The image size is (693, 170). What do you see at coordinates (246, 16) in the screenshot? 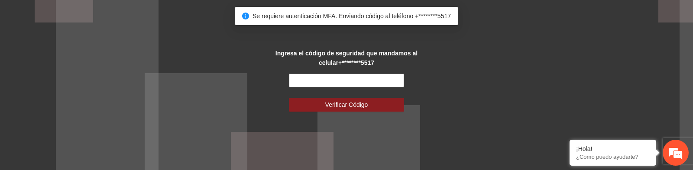
I see `span: info-circle` at bounding box center [246, 16].